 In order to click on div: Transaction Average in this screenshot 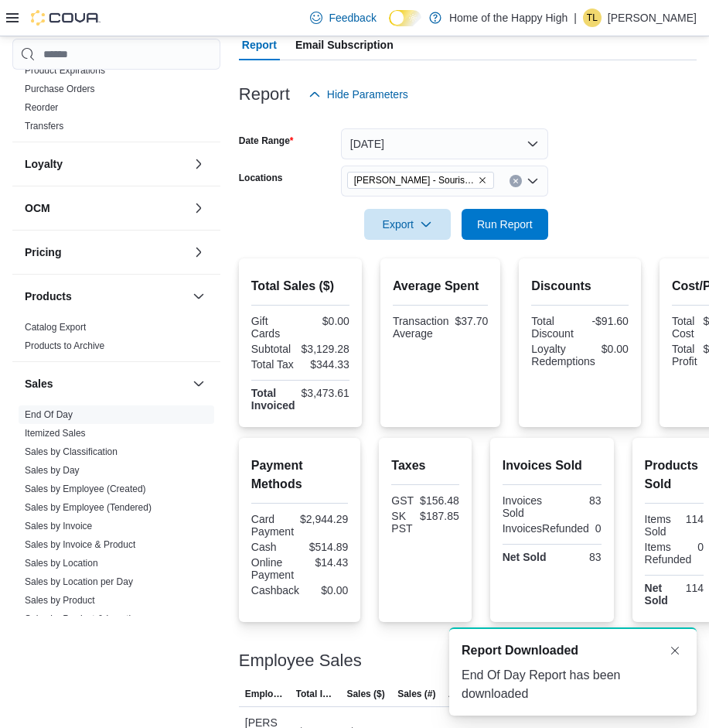, I will do `click(421, 327)`.